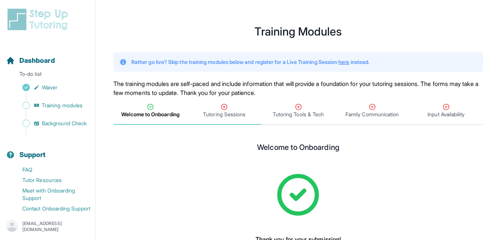 This screenshot has height=240, width=501. Describe the element at coordinates (344, 62) in the screenshot. I see `a: here` at that location.